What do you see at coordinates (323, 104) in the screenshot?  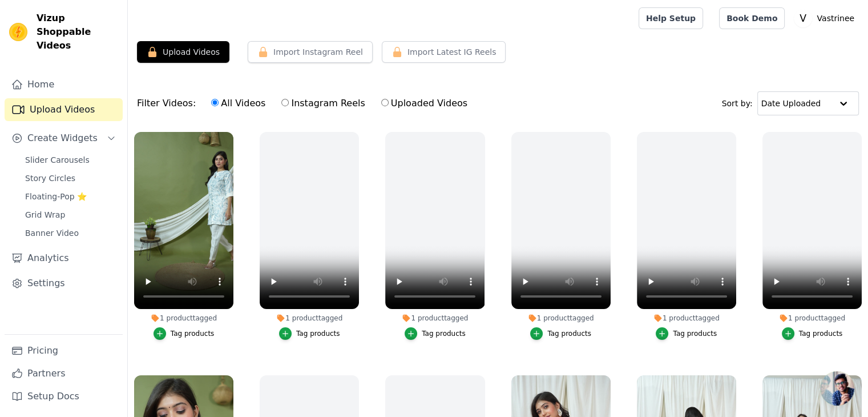 I see `label: Instagram Reels` at bounding box center [323, 104].